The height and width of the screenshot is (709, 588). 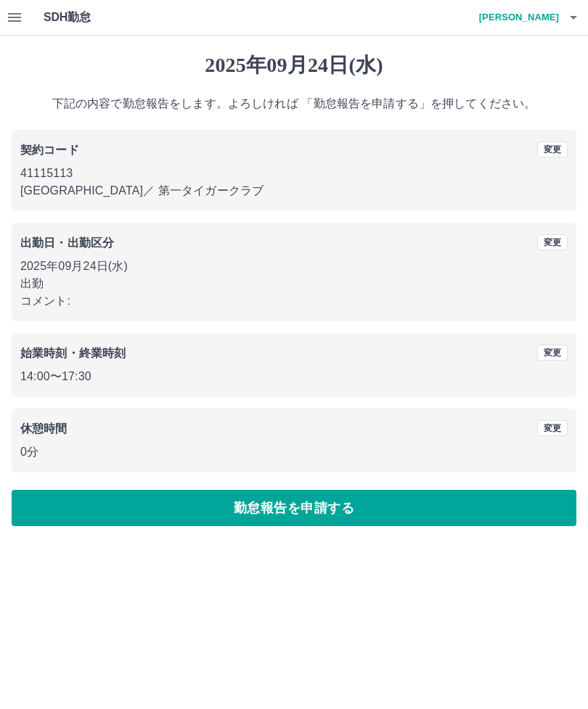 I want to click on p: 0分, so click(x=294, y=453).